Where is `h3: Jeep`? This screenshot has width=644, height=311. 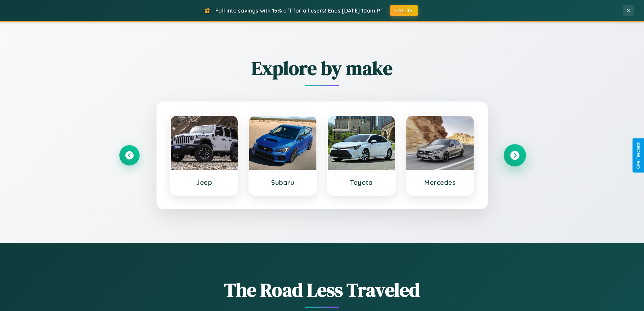
h3: Jeep is located at coordinates (204, 182).